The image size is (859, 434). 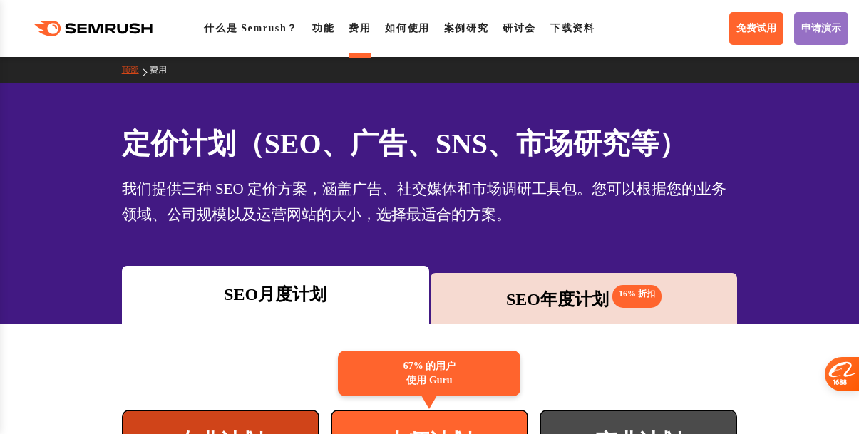 What do you see at coordinates (251, 28) in the screenshot?
I see `a: 什么是 Semrush？` at bounding box center [251, 28].